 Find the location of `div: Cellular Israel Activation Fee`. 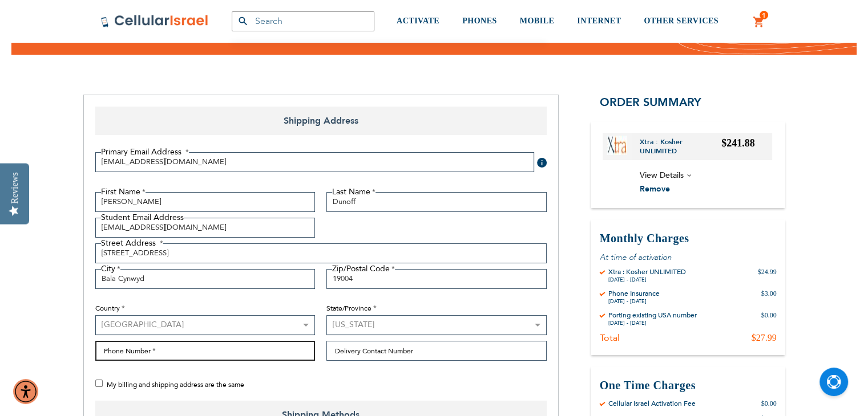

div: Cellular Israel Activation Fee is located at coordinates (651, 404).